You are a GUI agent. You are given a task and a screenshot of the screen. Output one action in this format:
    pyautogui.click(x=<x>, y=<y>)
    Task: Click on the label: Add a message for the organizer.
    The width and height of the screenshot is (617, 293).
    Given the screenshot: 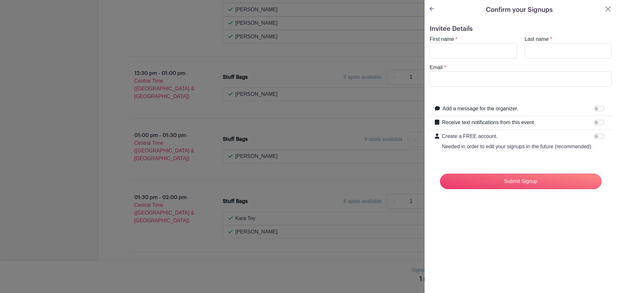 What is the action you would take?
    pyautogui.click(x=481, y=109)
    